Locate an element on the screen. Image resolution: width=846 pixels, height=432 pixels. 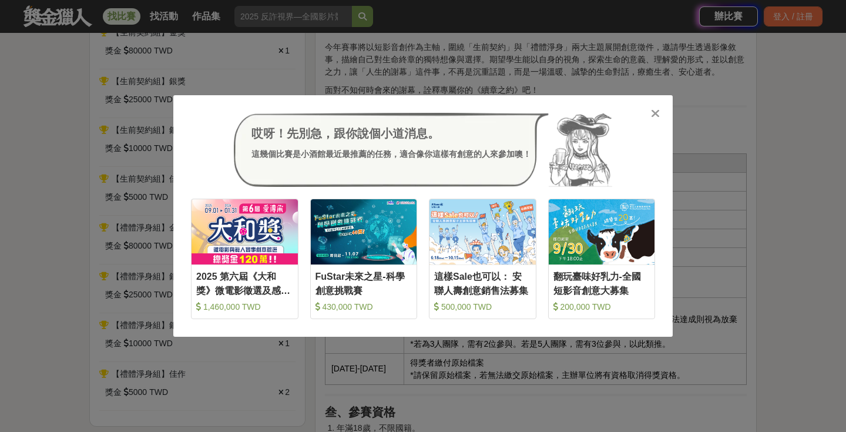
div: 翻玩臺味好乳力-全國短影音創意大募集 is located at coordinates (601, 282).